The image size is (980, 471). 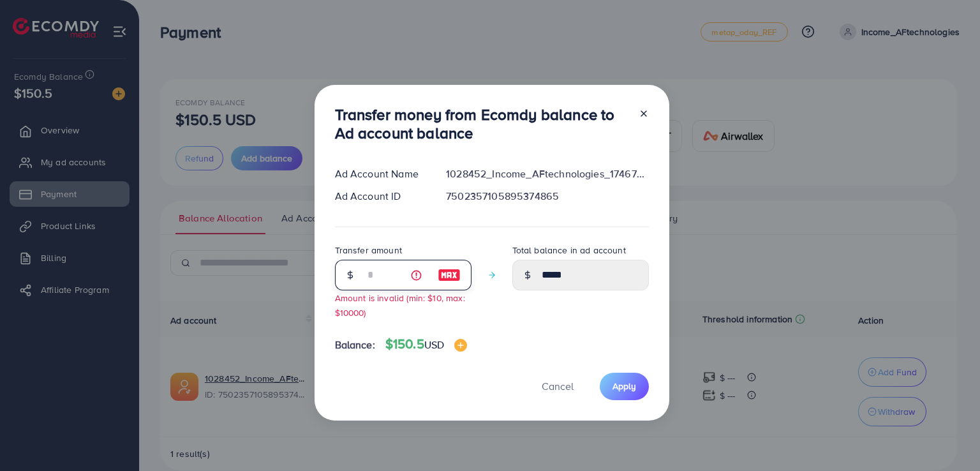 What do you see at coordinates (624, 386) in the screenshot?
I see `button: Apply` at bounding box center [624, 386].